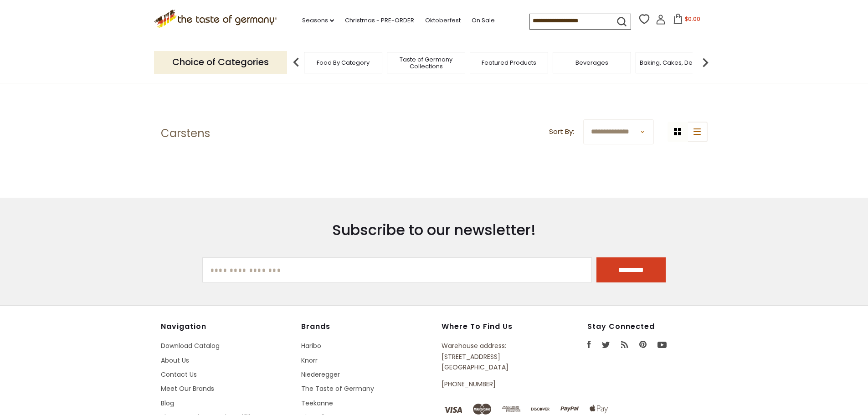  Describe the element at coordinates (175, 361) in the screenshot. I see `a: About Us` at that location.